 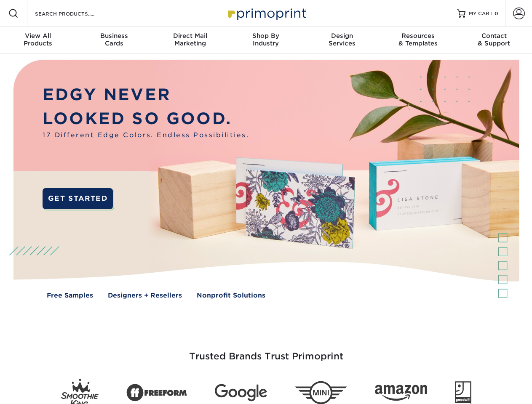 I want to click on span: Shop By, so click(x=266, y=36).